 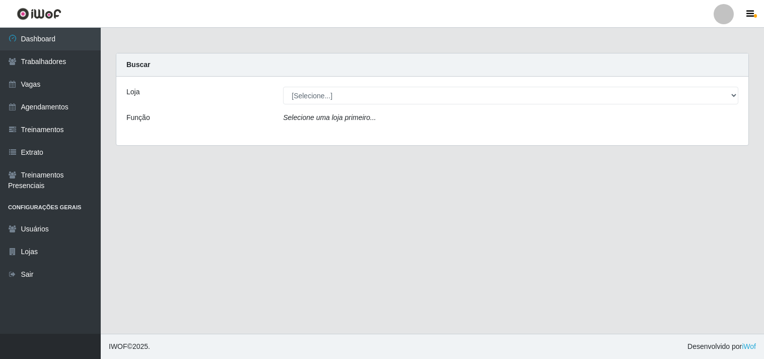 I want to click on span: Desenvolvido por, so click(x=722, y=346).